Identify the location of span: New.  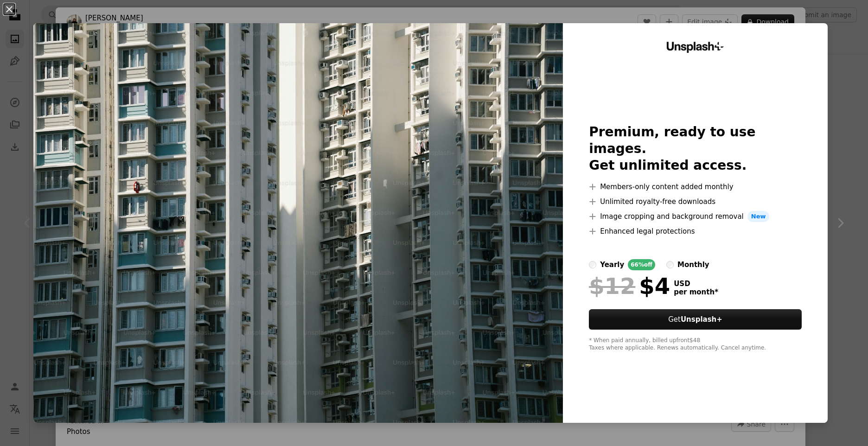
(759, 217).